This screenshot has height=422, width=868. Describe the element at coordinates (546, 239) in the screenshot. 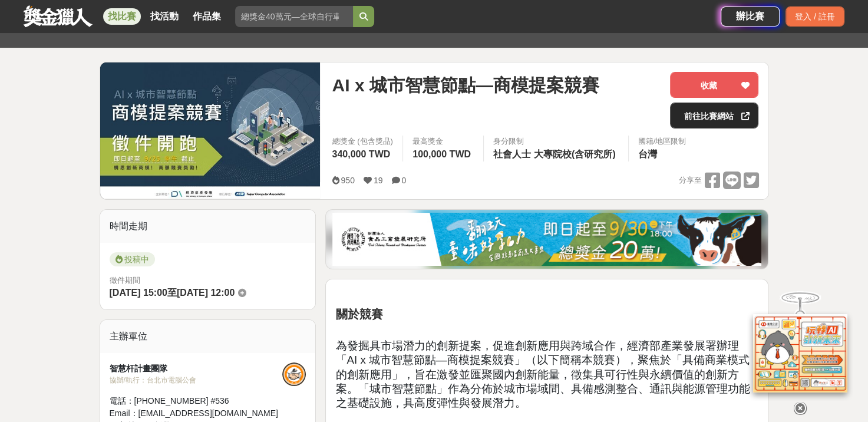

I see `img: 1c81a89c-c1b3-4fd6-9c6e-7d29d79abef5.jpg` at that location.